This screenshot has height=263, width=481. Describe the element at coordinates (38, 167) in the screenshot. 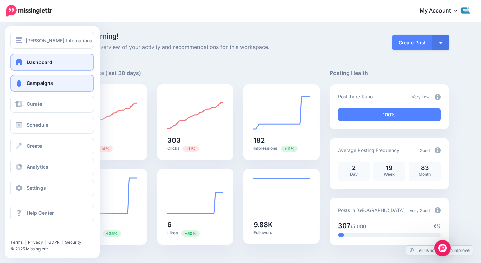

I see `span: Analytics` at that location.